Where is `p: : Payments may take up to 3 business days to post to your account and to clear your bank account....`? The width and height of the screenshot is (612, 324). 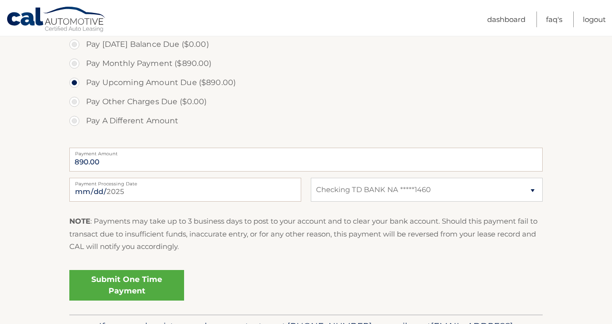 p: : Payments may take up to 3 business days to post to your account and to clear your bank account.... is located at coordinates (306, 234).